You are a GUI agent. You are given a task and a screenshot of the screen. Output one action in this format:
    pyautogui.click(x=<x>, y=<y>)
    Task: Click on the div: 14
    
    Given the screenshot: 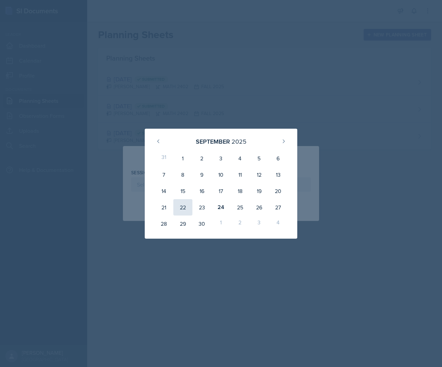 What is the action you would take?
    pyautogui.click(x=164, y=191)
    